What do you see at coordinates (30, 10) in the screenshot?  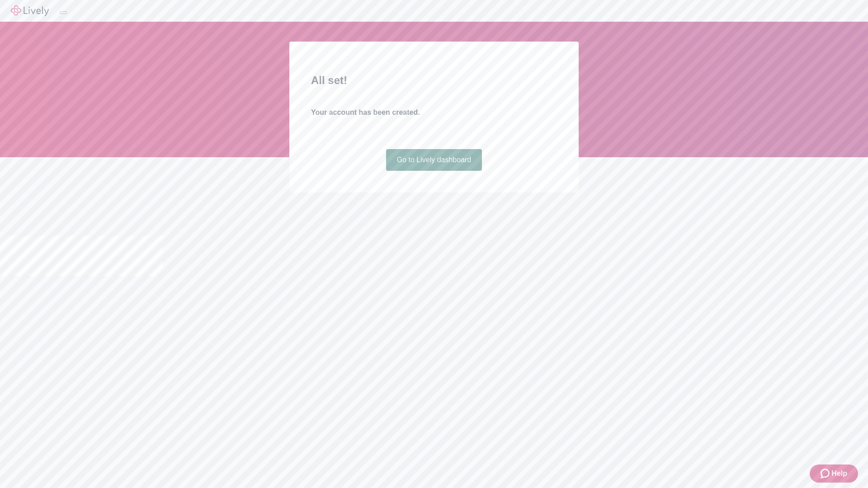 I see `img: Lively` at bounding box center [30, 10].